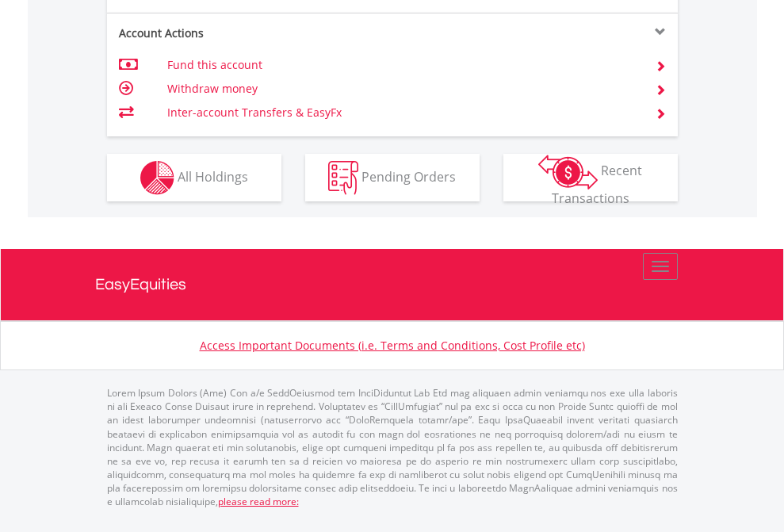 The width and height of the screenshot is (784, 532). I want to click on div: Account Actions, so click(250, 33).